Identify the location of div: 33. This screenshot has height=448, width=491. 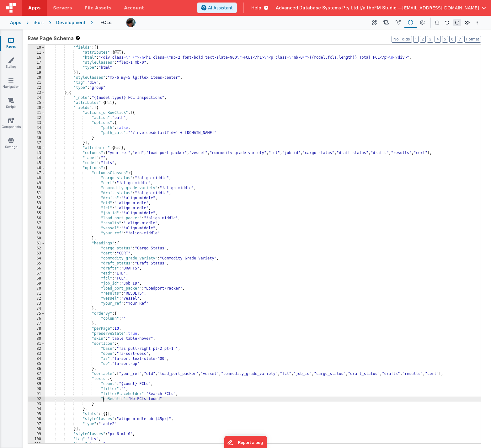
(36, 123).